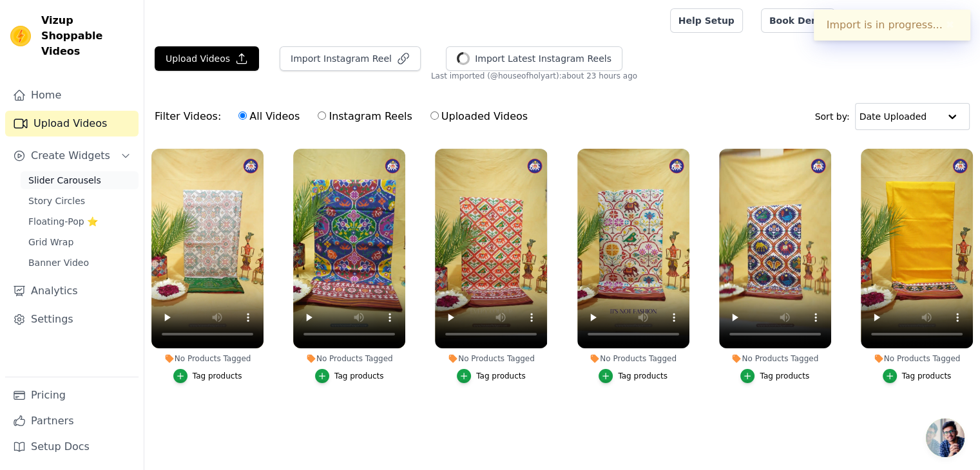  What do you see at coordinates (20, 36) in the screenshot?
I see `img: Vizup` at bounding box center [20, 36].